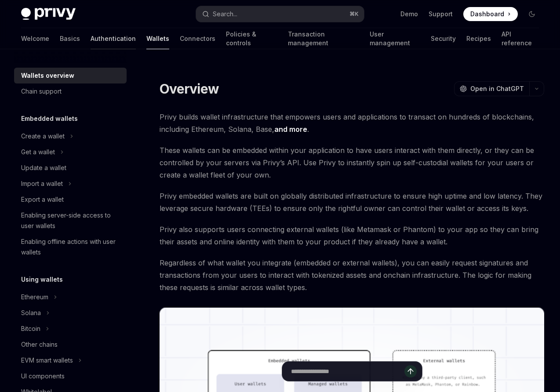 The width and height of the screenshot is (560, 392). Describe the element at coordinates (352, 163) in the screenshot. I see `span: These wallets can be embedded within your application to have users interact with them directly, ...` at that location.